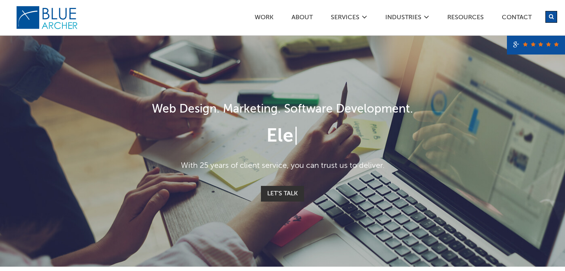 This screenshot has width=565, height=271. What do you see at coordinates (47, 18) in the screenshot?
I see `img: Blue Archer Logo` at bounding box center [47, 18].